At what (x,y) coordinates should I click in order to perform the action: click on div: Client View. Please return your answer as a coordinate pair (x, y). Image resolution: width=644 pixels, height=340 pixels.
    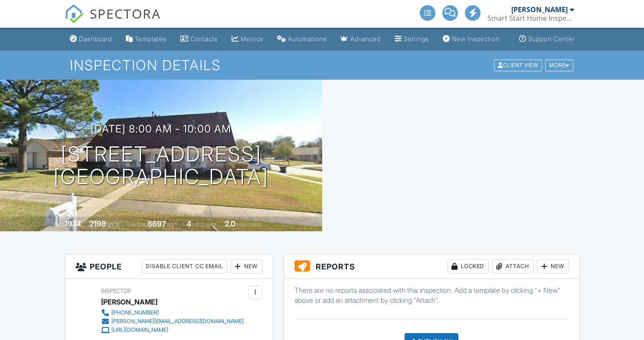
    Looking at the image, I should click on (518, 65).